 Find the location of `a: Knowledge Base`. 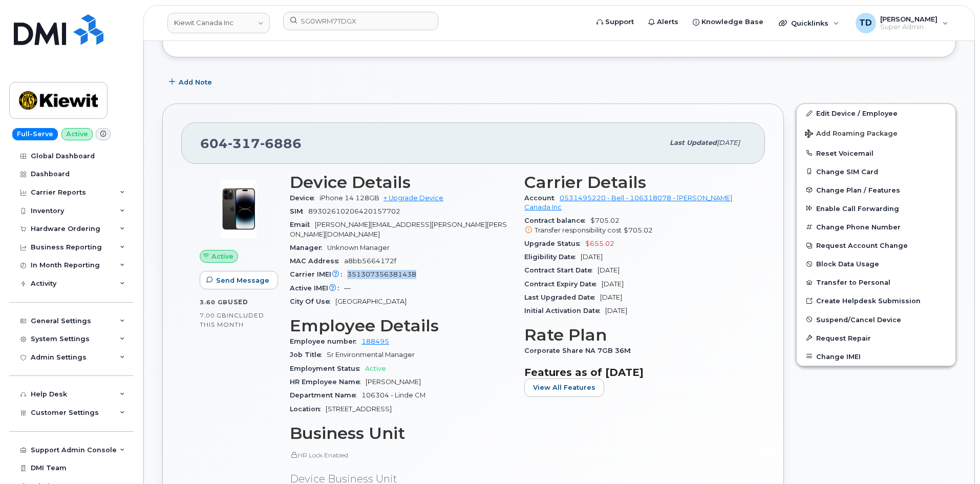

a: Knowledge Base is located at coordinates (728, 22).